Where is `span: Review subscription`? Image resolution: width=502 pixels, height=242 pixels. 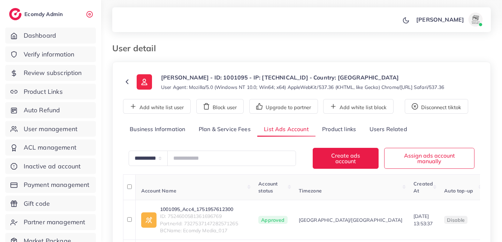 span: Review subscription is located at coordinates (53, 73).